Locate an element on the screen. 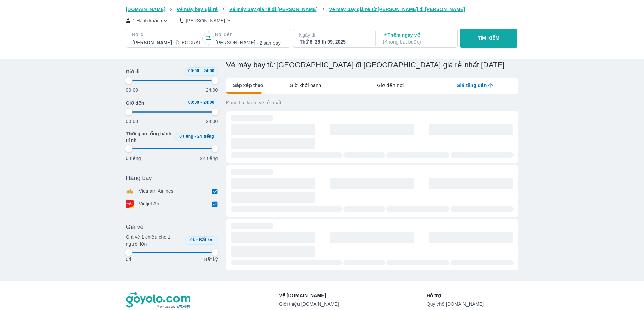  p: 0 tiếng is located at coordinates (134, 158).